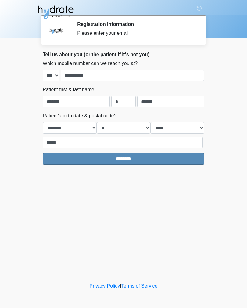 This screenshot has width=247, height=308. What do you see at coordinates (139, 286) in the screenshot?
I see `a: Terms of Service` at bounding box center [139, 286].